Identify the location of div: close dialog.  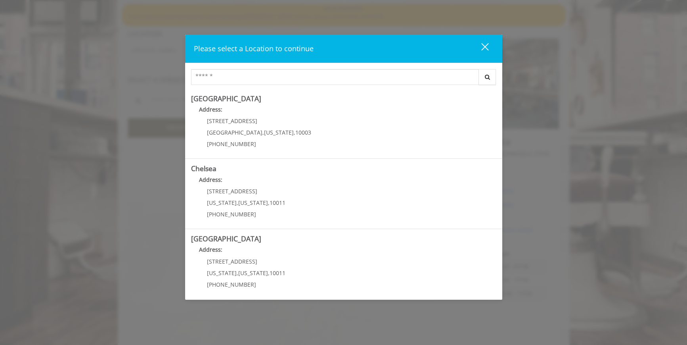
(480, 48).